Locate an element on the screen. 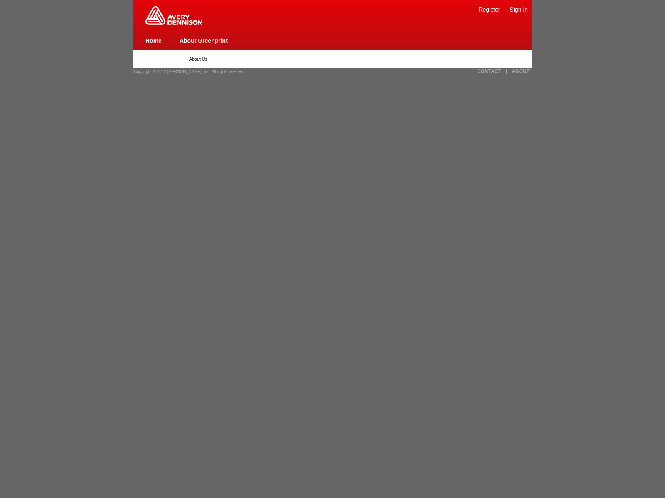 This screenshot has height=498, width=665. a: Register is located at coordinates (489, 10).